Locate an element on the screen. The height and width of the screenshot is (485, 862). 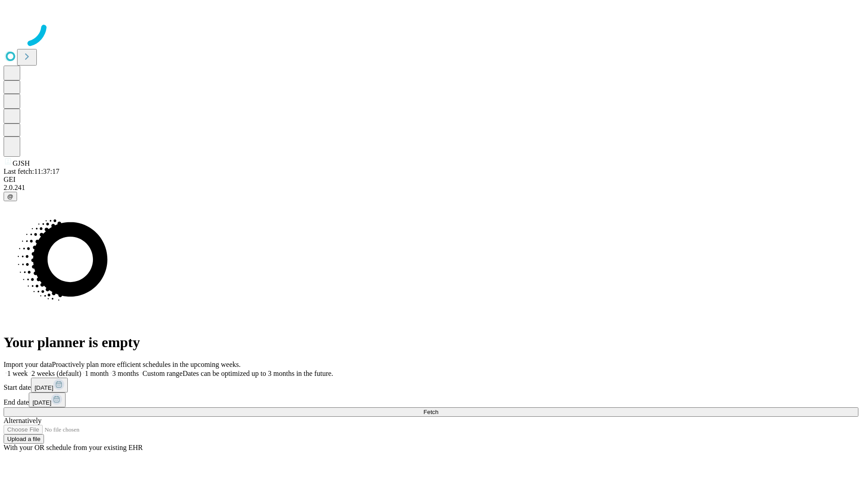
span: 2 weeks (default) is located at coordinates (56, 373).